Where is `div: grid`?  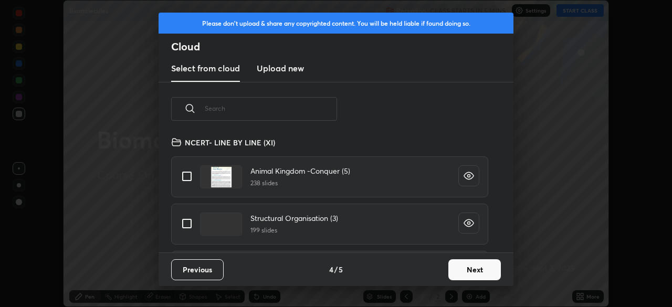
div: grid is located at coordinates (330, 193).